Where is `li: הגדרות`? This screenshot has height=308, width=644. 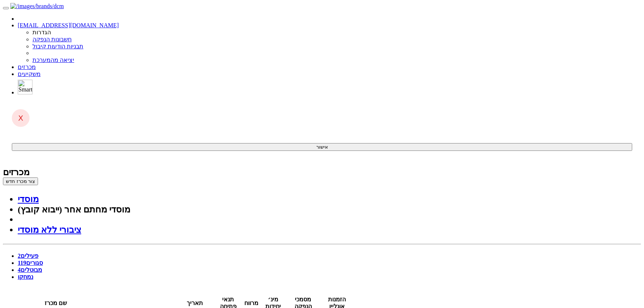
li: הגדרות is located at coordinates (336, 32).